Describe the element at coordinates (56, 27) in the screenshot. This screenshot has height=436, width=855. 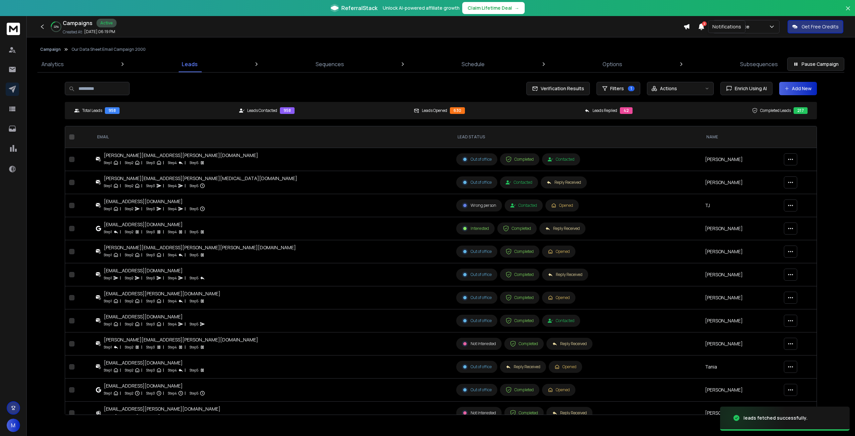
I see `p: 22 %` at that location.